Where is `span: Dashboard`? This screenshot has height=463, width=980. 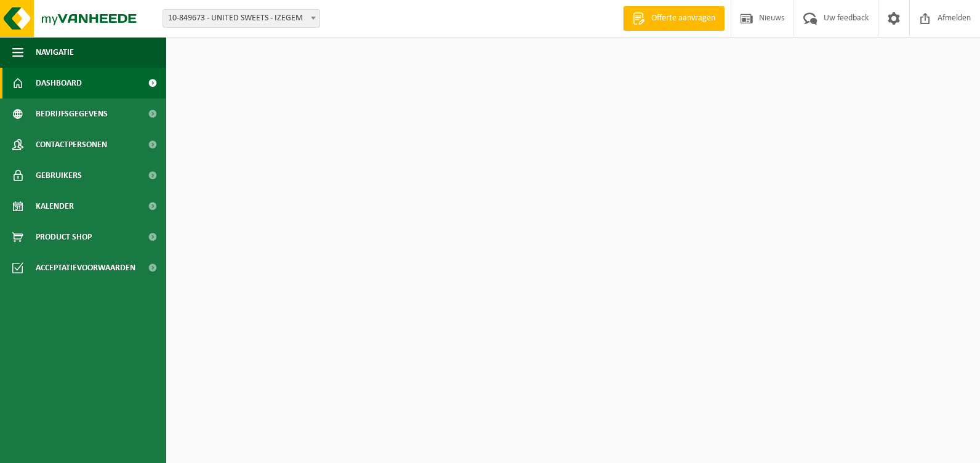
span: Dashboard is located at coordinates (58, 83).